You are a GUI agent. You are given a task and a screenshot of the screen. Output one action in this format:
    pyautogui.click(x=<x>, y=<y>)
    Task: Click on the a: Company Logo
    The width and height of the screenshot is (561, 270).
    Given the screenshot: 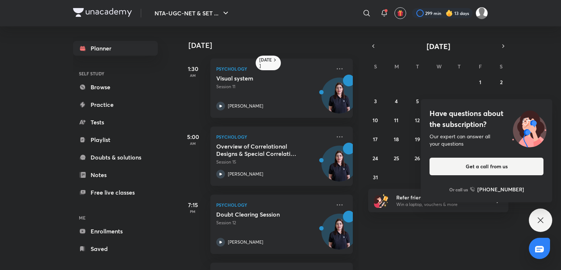 What is the action you would take?
    pyautogui.click(x=102, y=13)
    